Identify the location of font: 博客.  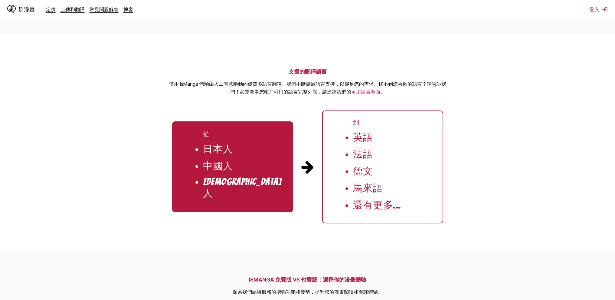
(128, 9).